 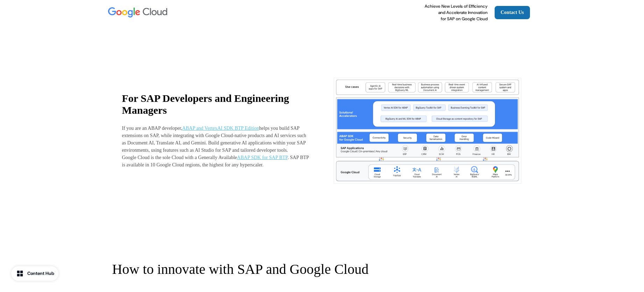 What do you see at coordinates (40, 274) in the screenshot?
I see `div: Content Hub` at bounding box center [40, 274].